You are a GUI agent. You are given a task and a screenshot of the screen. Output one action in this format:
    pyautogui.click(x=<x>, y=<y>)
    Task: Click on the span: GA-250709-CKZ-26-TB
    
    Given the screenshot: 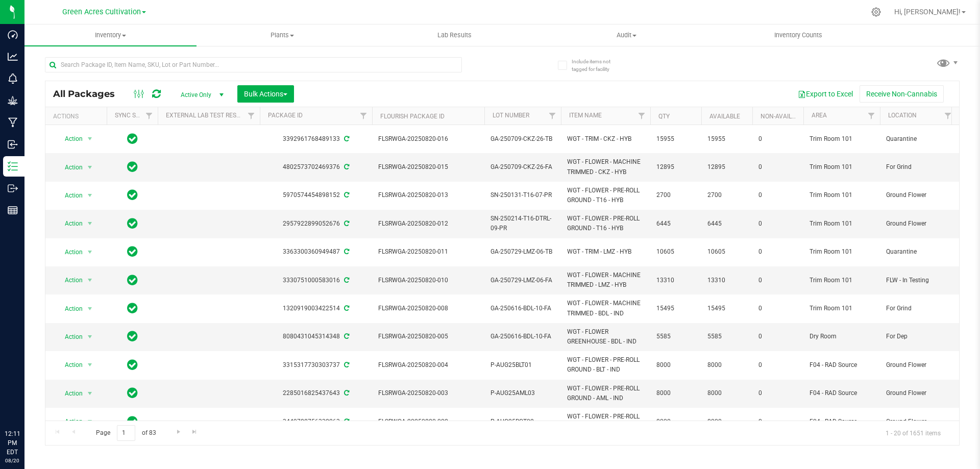 What is the action you would take?
    pyautogui.click(x=523, y=139)
    